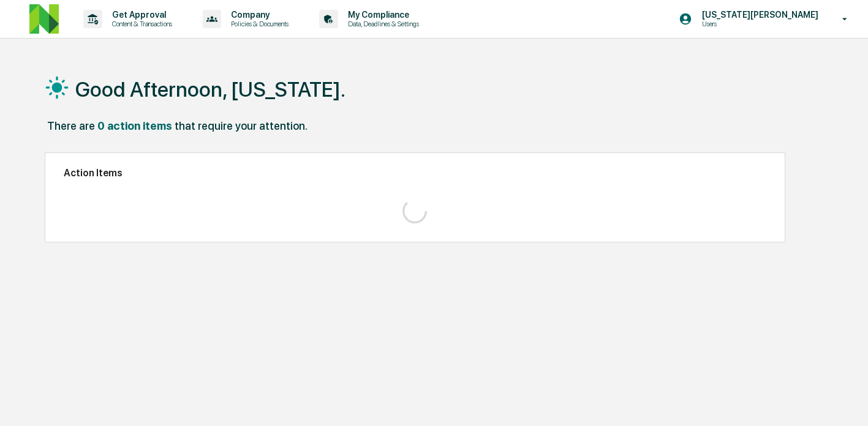  Describe the element at coordinates (381, 24) in the screenshot. I see `p: Data, Deadlines & Settings` at that location.